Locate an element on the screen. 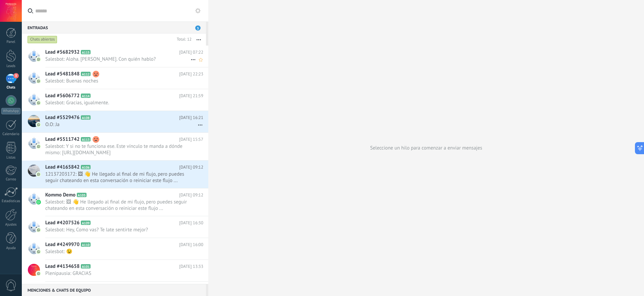 This screenshot has width=644, height=296. span: A112 is located at coordinates (85, 74).